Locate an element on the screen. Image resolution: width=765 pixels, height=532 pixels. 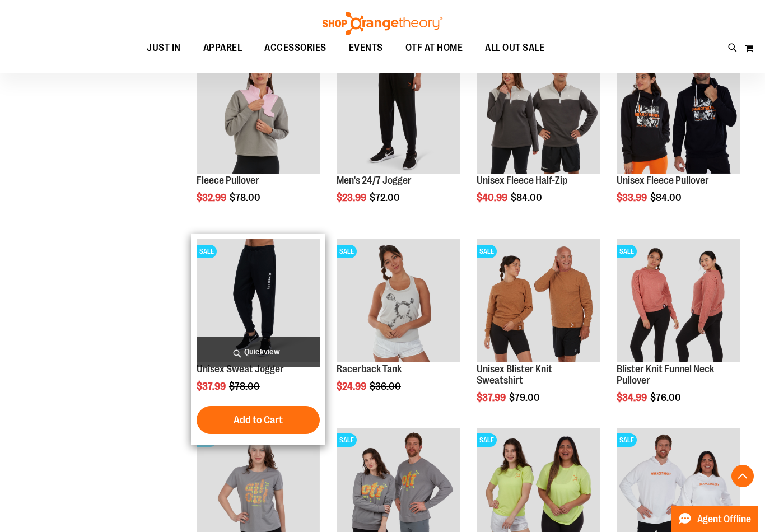
span: ACCESSORIES is located at coordinates (295, 48).